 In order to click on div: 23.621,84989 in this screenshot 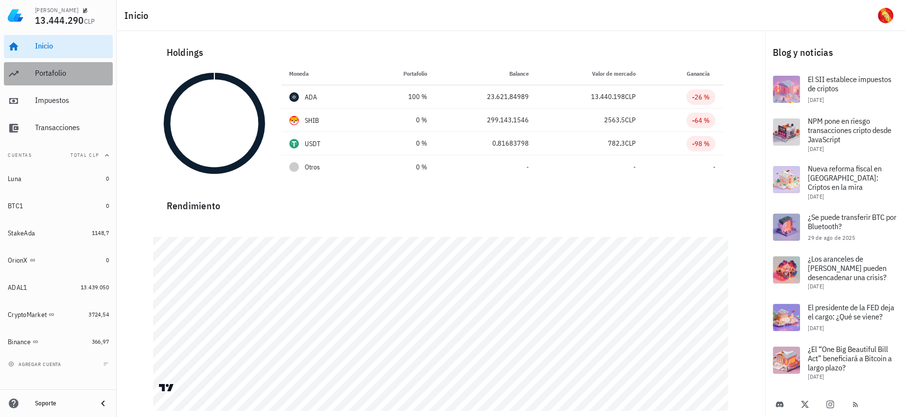, I will do `click(486, 97)`.